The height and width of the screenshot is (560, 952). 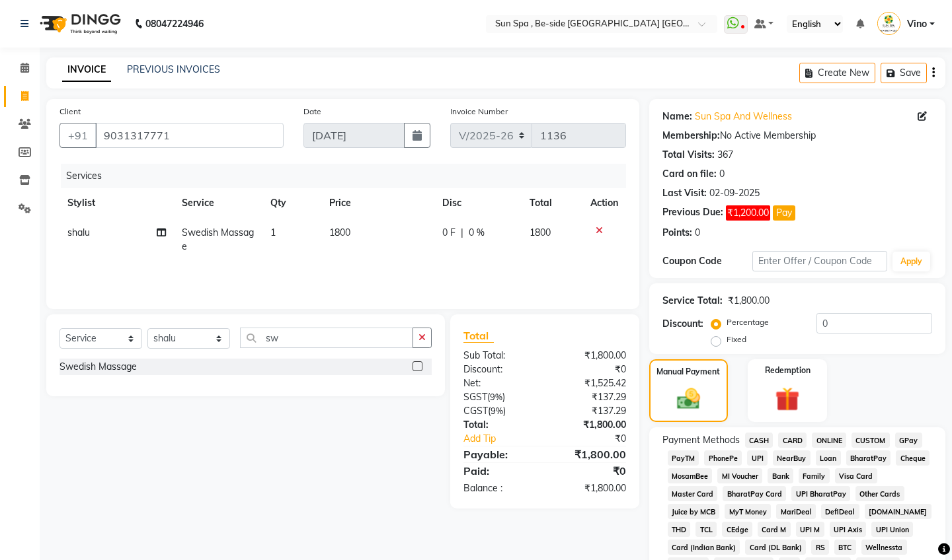 What do you see at coordinates (78, 24) in the screenshot?
I see `img: logo` at bounding box center [78, 24].